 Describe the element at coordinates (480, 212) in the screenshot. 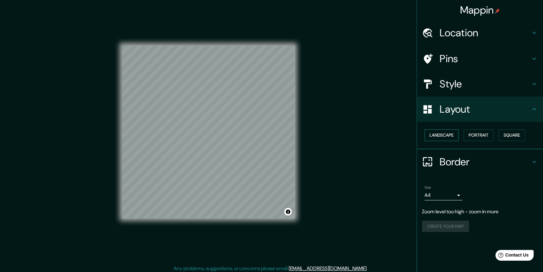

I see `p: Zoom level too high - zoom in more` at that location.